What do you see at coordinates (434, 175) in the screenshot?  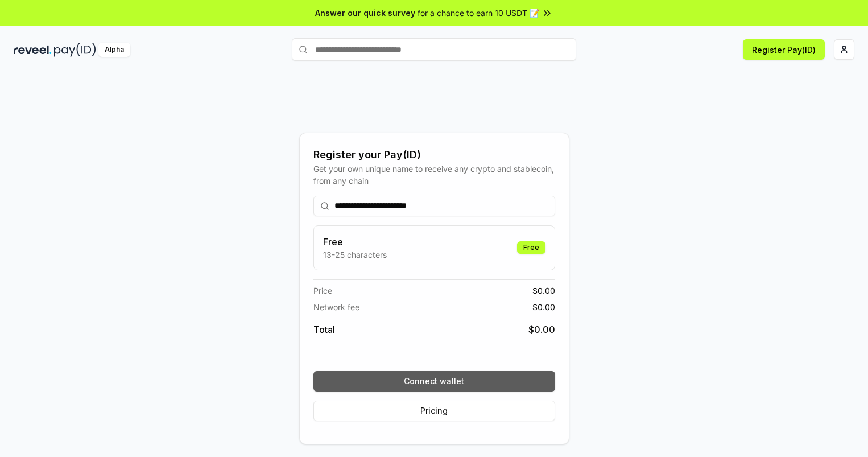 I see `div: Get your own unique name to receive any crypto and stablecoin, from any chain` at bounding box center [434, 175].